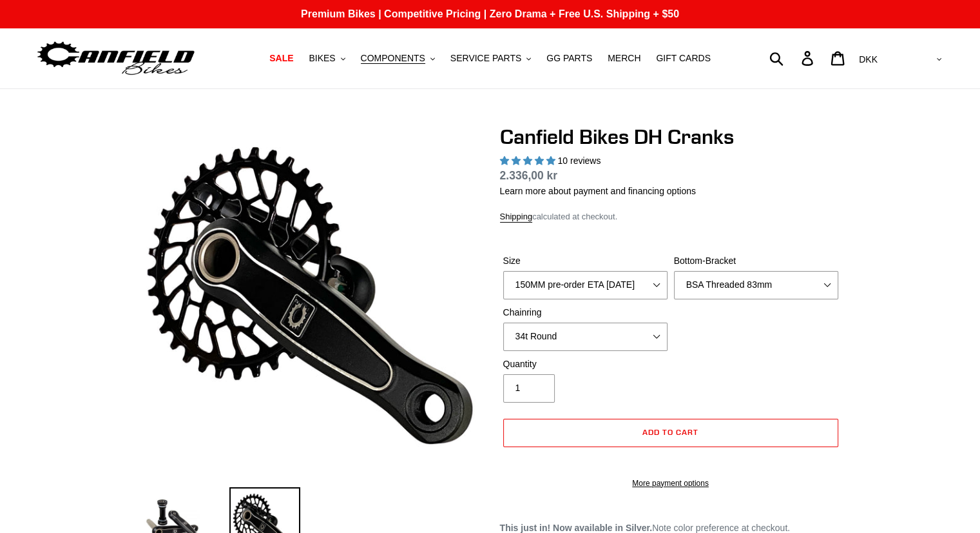 The height and width of the screenshot is (533, 980). What do you see at coordinates (490, 58) in the screenshot?
I see `button: SERVICE PARTS` at bounding box center [490, 58].